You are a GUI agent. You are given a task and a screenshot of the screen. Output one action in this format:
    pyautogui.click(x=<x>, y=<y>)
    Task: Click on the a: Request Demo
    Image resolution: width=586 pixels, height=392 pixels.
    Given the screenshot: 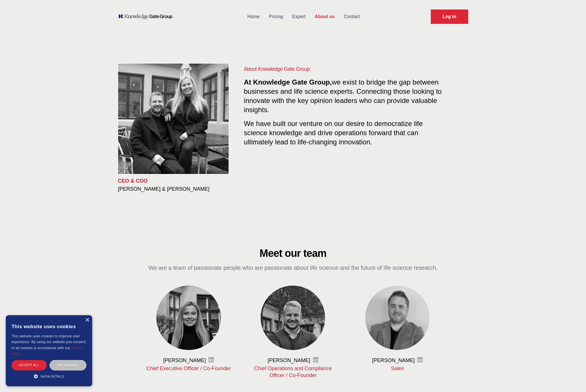 What is the action you would take?
    pyautogui.click(x=449, y=17)
    